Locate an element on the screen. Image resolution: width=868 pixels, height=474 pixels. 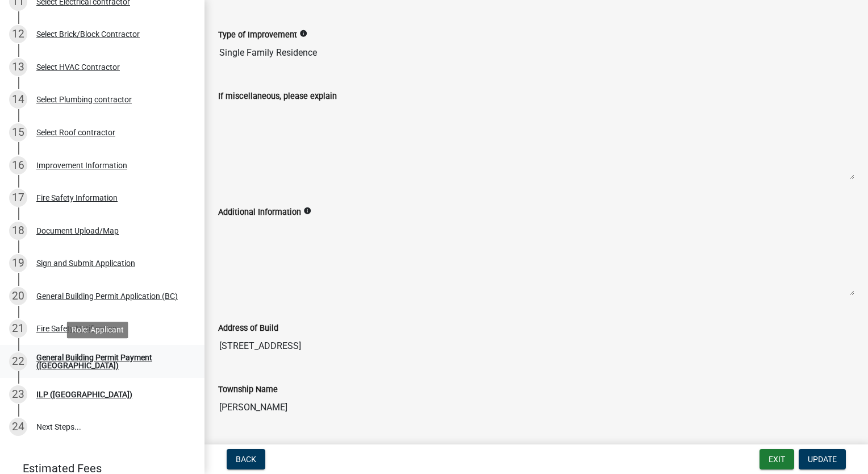
div: 22 is located at coordinates (18, 361).